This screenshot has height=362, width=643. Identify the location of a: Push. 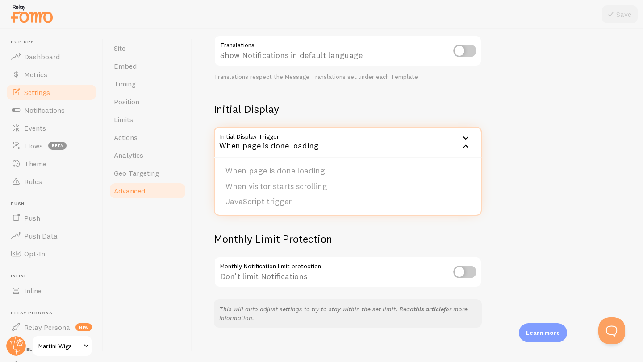
(51, 218).